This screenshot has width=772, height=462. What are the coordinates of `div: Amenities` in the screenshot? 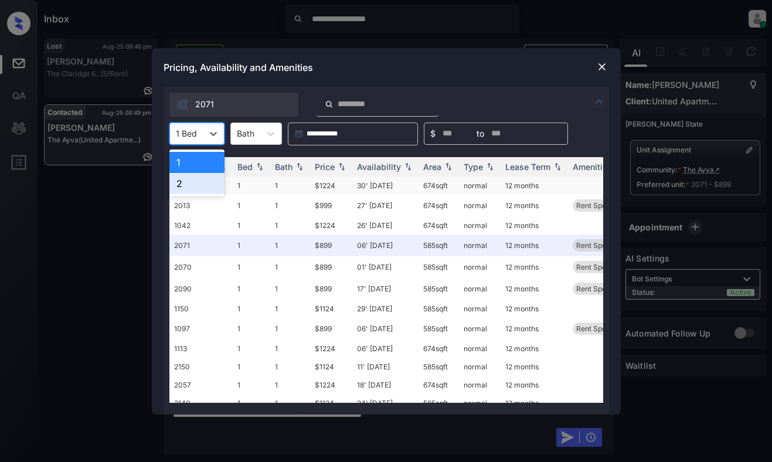 It's located at (592, 166).